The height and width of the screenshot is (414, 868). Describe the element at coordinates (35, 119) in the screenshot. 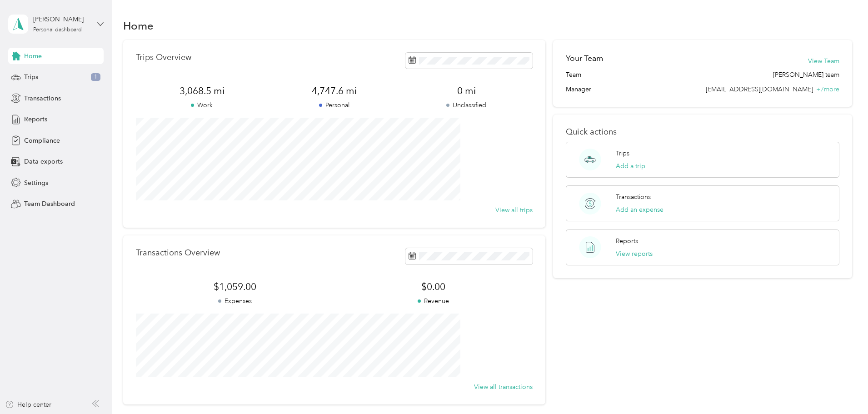

I see `span: Reports` at that location.